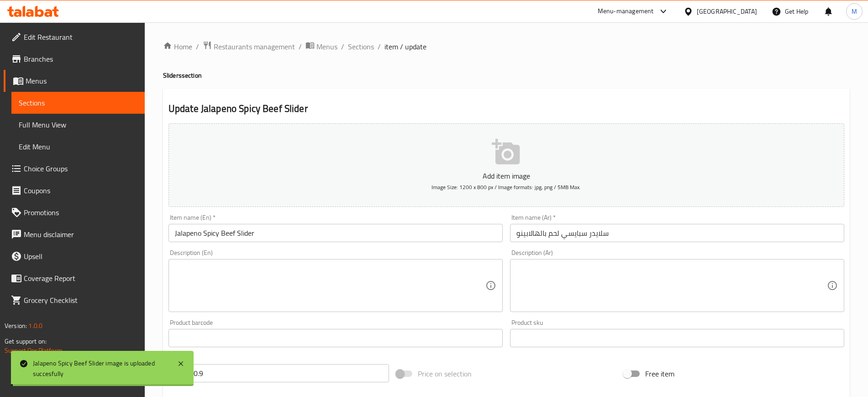  What do you see at coordinates (677, 233) in the screenshot?
I see `input: Enter name Ar` at bounding box center [677, 233].